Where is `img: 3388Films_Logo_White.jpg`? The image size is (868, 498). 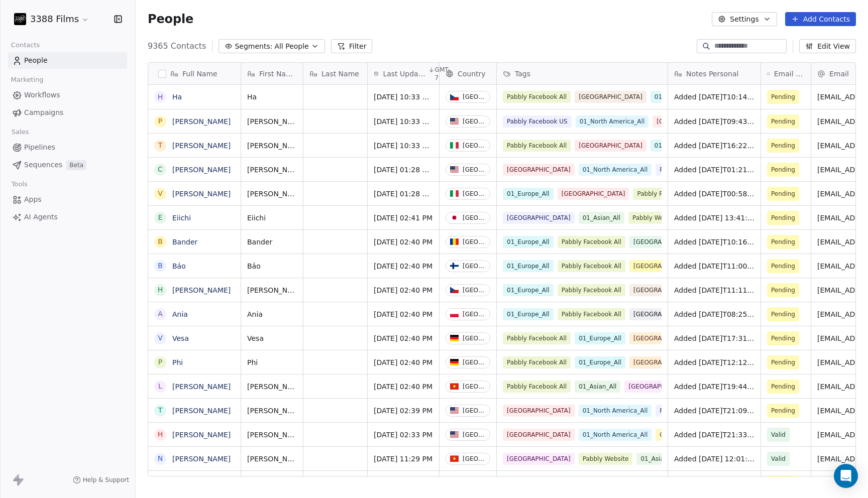
img: 3388Films_Logo_White.jpg is located at coordinates (20, 19).